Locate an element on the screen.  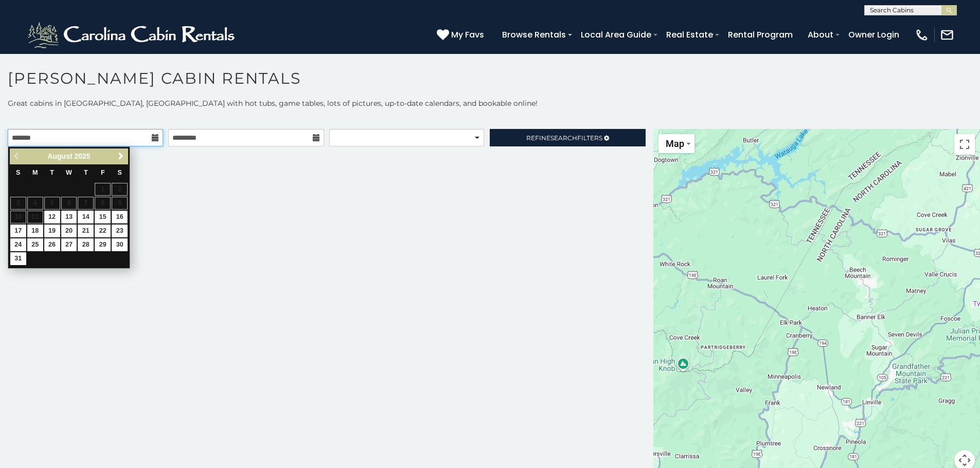
a: 15 is located at coordinates (102, 217).